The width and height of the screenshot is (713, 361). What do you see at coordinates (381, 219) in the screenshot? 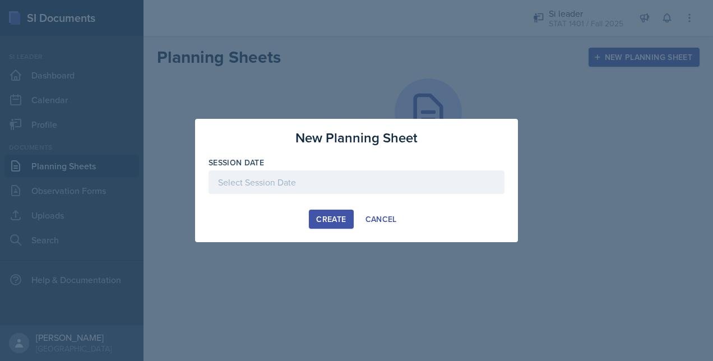
I see `button: Cancel` at bounding box center [381, 219].